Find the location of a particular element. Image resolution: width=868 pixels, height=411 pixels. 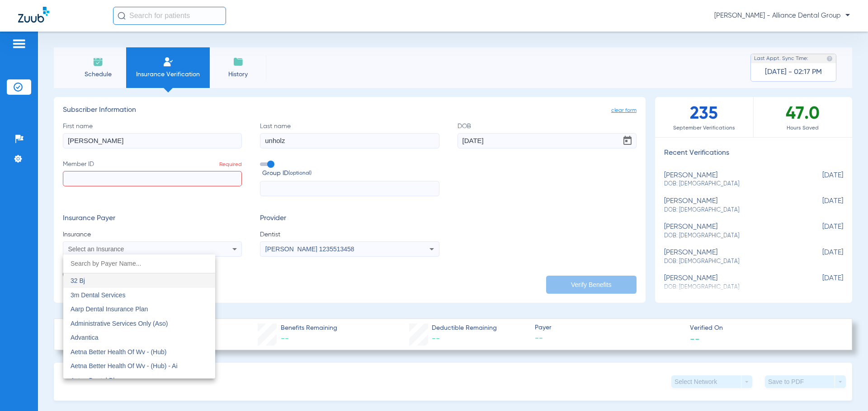

span: 3m Dental Services is located at coordinates (97, 296).